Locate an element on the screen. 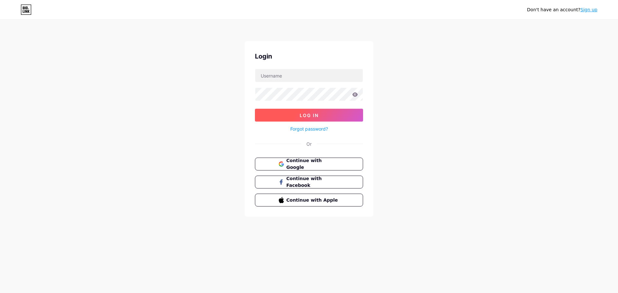  button: Log In is located at coordinates (309, 115).